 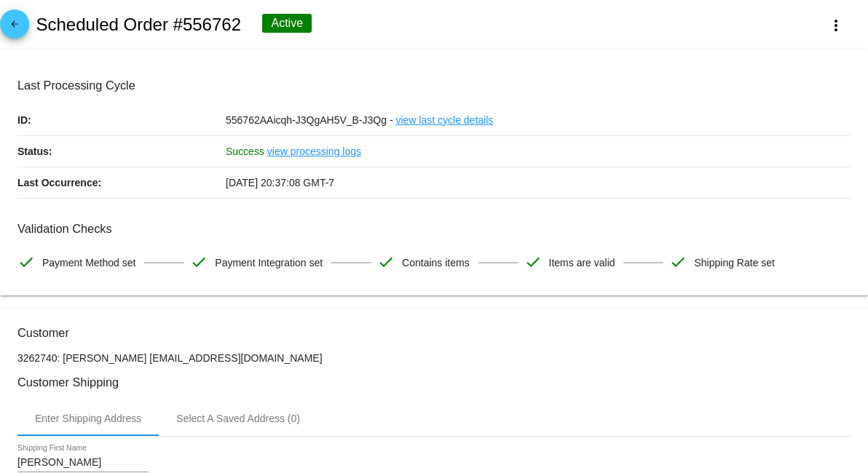 I want to click on span: Payment Method set, so click(x=89, y=263).